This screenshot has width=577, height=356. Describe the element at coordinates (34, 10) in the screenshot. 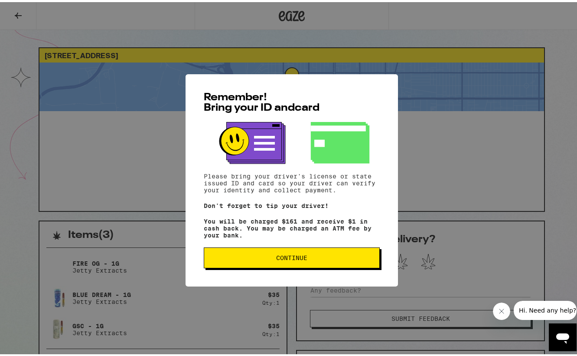

I see `span: Hi. Need any help?` at that location.